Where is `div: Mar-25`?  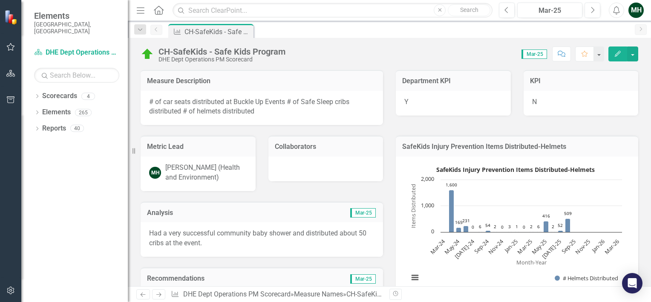 div: Mar-25 is located at coordinates (550, 11).